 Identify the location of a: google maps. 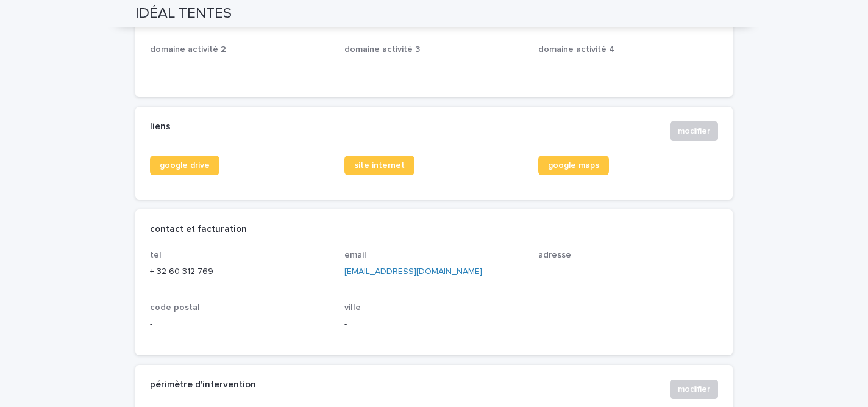
(574, 166).